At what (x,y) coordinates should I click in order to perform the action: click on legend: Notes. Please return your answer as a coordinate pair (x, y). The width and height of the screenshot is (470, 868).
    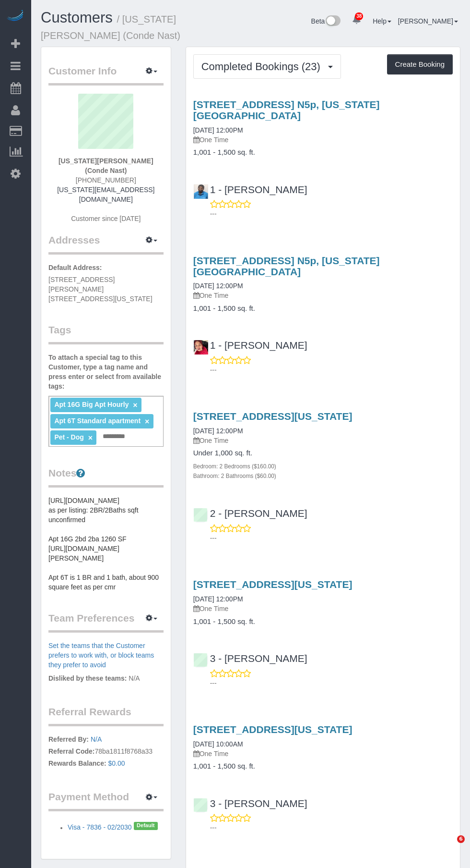
    Looking at the image, I should click on (106, 477).